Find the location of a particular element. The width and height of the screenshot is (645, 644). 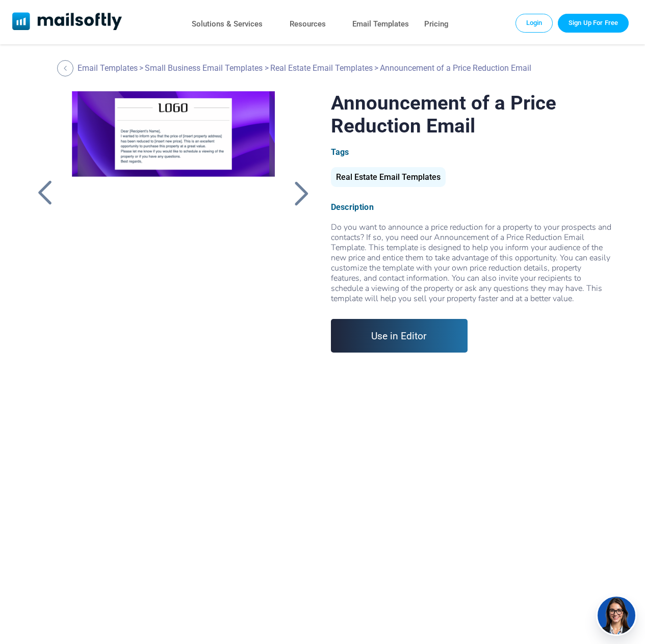

a: Announcement of a Price Reduction Email is located at coordinates (173, 218).